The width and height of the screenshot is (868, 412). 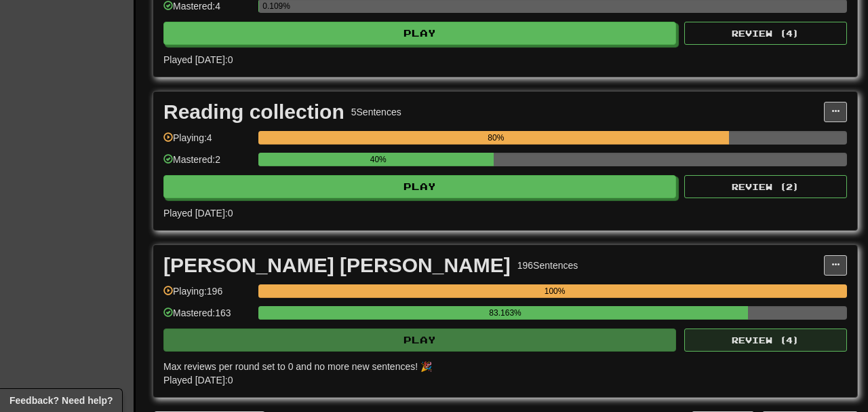 I want to click on div: 100%, so click(x=555, y=292).